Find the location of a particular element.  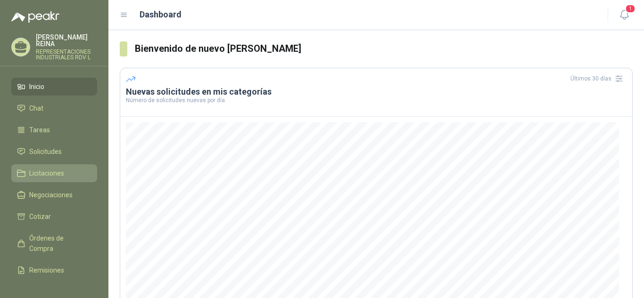

h3: Nuevas solicitudes en mis categorías is located at coordinates (376, 92).